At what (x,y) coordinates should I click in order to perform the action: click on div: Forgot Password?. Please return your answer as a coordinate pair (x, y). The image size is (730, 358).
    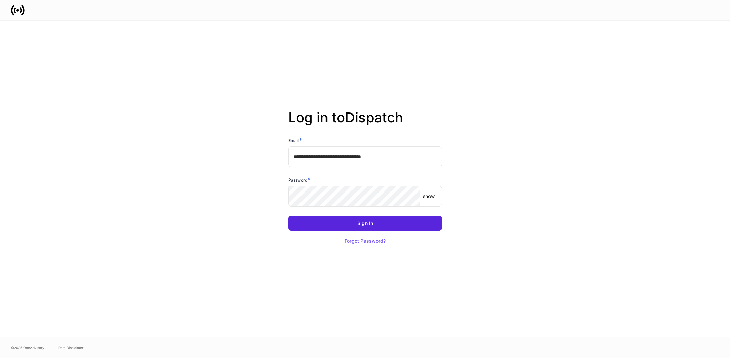
    Looking at the image, I should click on (365, 241).